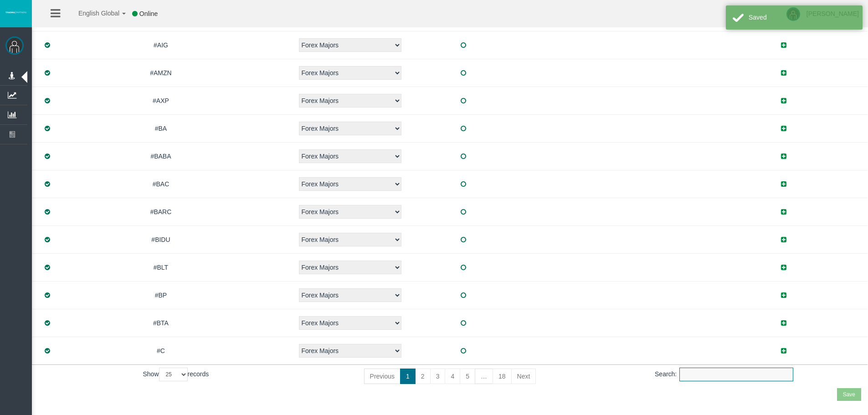 Image resolution: width=868 pixels, height=415 pixels. Describe the element at coordinates (161, 212) in the screenshot. I see `label: #BARC` at that location.